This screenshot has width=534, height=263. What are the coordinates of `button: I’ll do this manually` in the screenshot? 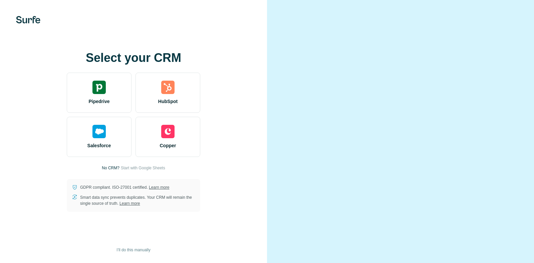 It's located at (133, 250).